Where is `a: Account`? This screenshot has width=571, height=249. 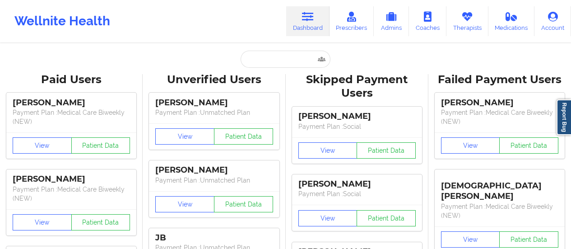
a: Account is located at coordinates (552, 21).